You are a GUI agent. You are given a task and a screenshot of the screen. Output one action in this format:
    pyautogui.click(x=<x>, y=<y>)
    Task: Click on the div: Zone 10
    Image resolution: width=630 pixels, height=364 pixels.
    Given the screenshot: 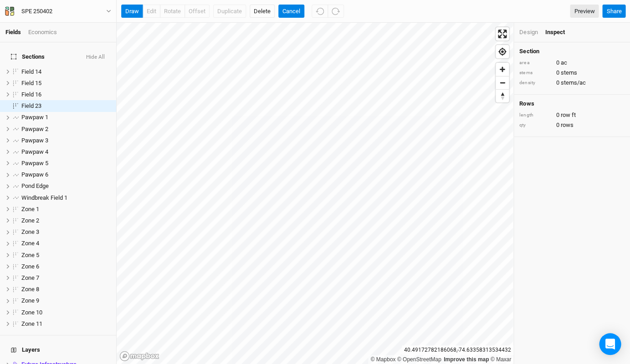 What is the action you would take?
    pyautogui.click(x=66, y=313)
    